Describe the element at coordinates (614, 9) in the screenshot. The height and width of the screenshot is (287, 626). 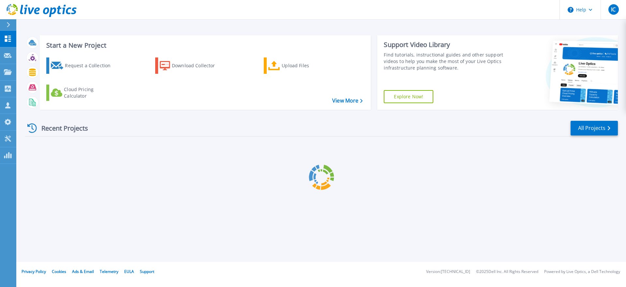
I see `span: IC` at that location.